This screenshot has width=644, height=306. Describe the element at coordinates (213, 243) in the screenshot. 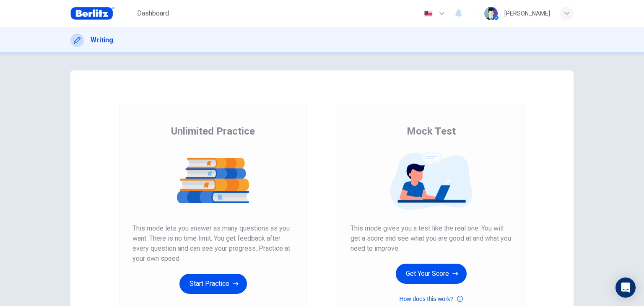

I see `span: This mode lets you answer as many questions as you want. There is no time limit. You get feedback...` at that location.